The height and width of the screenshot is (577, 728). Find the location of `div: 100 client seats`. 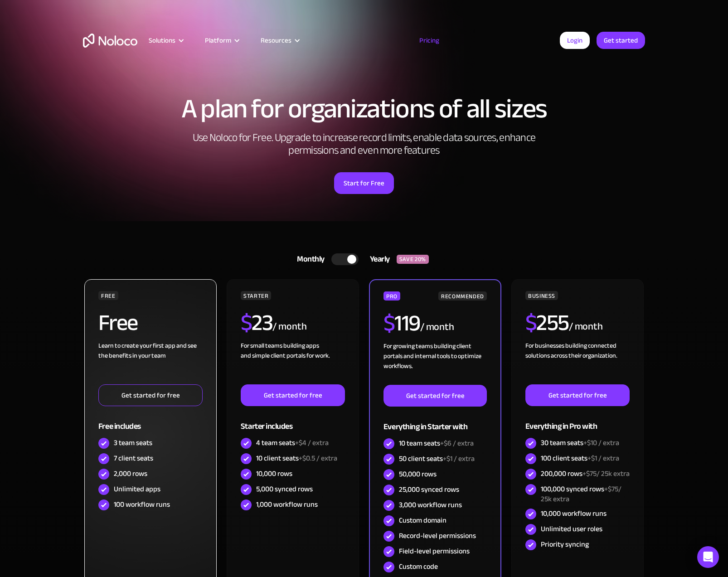

div: 100 client seats is located at coordinates (580, 458).